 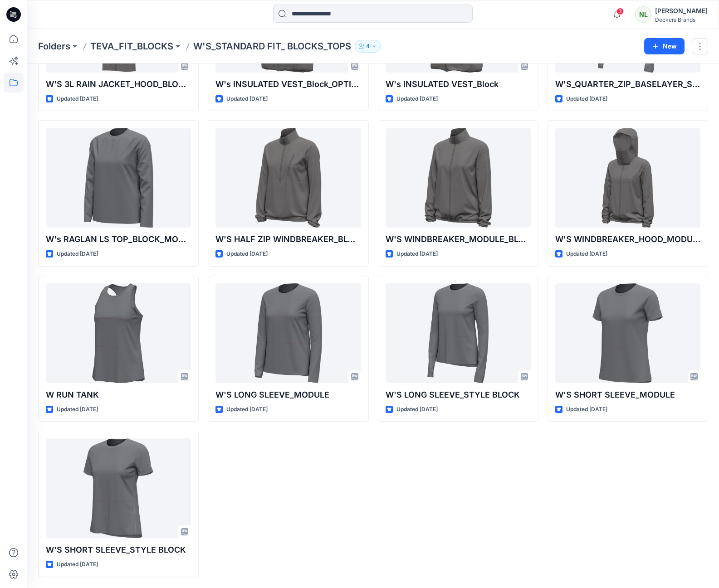 What do you see at coordinates (459, 84) in the screenshot?
I see `p: W's INSULATED VEST_Block` at bounding box center [459, 84].